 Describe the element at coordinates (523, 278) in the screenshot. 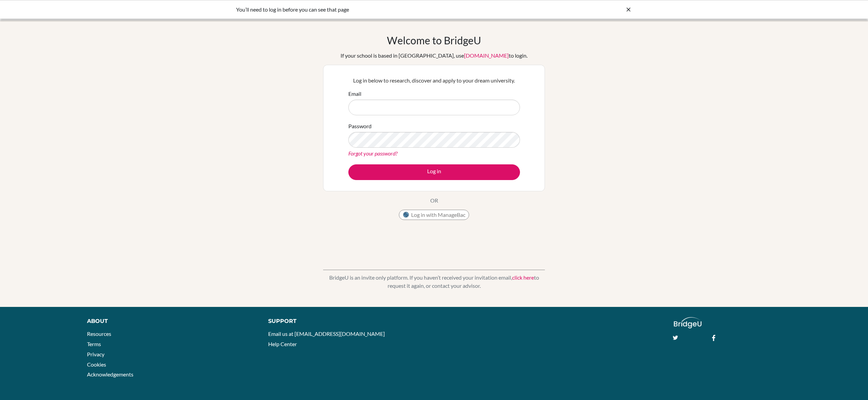

I see `a: click here` at that location.